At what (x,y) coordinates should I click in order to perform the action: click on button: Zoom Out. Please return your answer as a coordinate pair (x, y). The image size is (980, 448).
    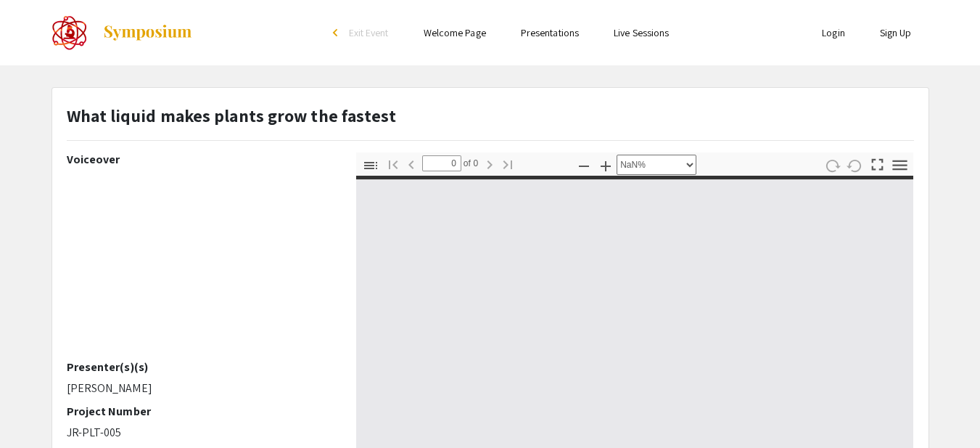
    Looking at the image, I should click on (584, 165).